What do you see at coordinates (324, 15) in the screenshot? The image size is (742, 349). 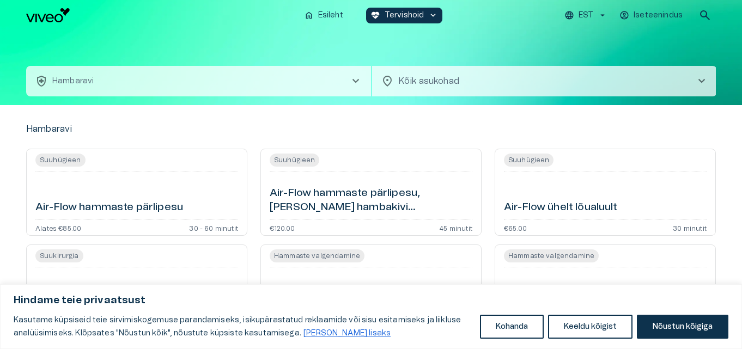 I see `button: homeEsileht` at bounding box center [324, 15].